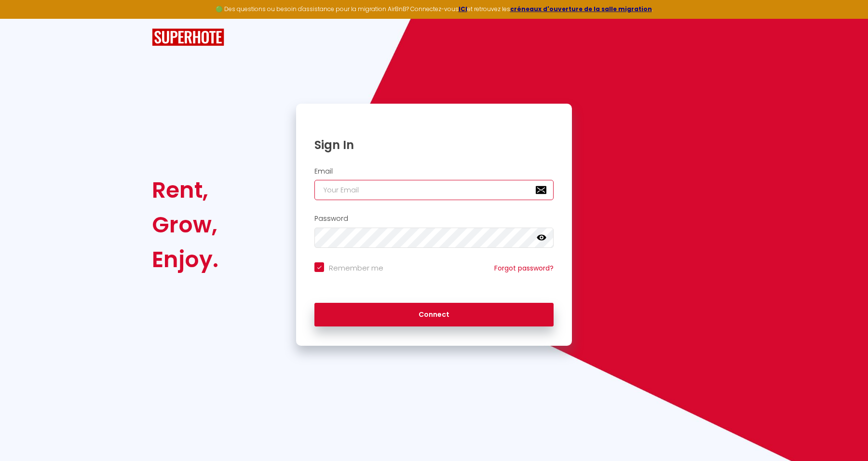 The image size is (868, 461). Describe the element at coordinates (463, 9) in the screenshot. I see `a: ICI` at that location.